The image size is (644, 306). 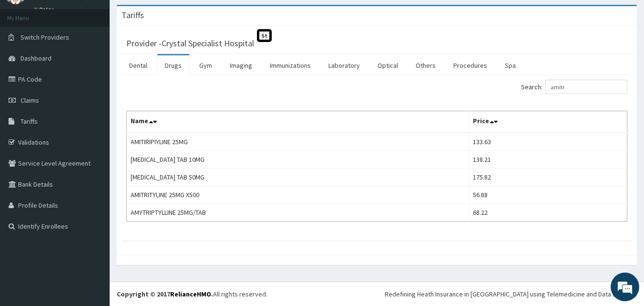 What do you see at coordinates (168, 16) in the screenshot?
I see `div: Minimize live chat window` at bounding box center [168, 16].